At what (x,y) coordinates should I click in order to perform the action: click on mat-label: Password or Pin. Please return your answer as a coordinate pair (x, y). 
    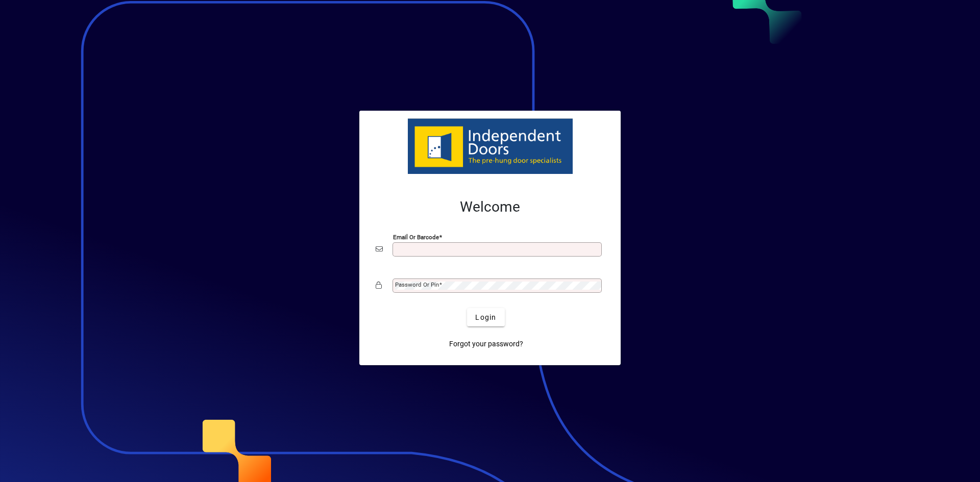
    Looking at the image, I should click on (417, 285).